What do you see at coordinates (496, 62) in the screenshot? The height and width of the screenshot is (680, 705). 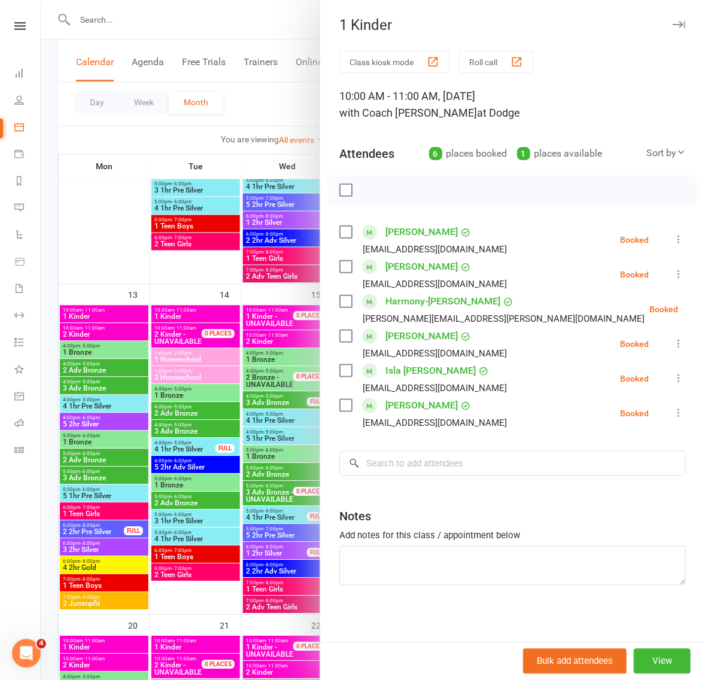 I see `button: Roll call` at bounding box center [496, 62].